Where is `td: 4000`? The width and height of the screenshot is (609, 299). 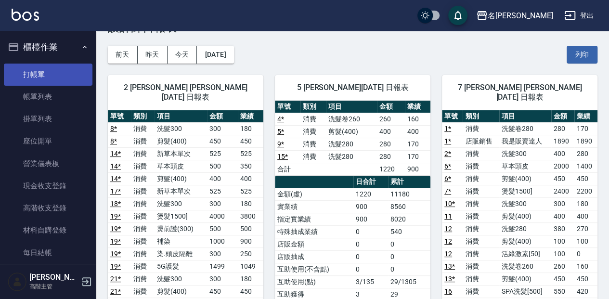
td: 4000 is located at coordinates (222, 216).